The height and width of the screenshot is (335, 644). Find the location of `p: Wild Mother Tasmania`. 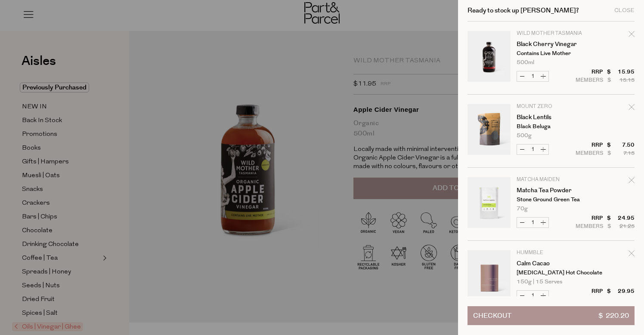

p: Wild Mother Tasmania is located at coordinates (550, 33).